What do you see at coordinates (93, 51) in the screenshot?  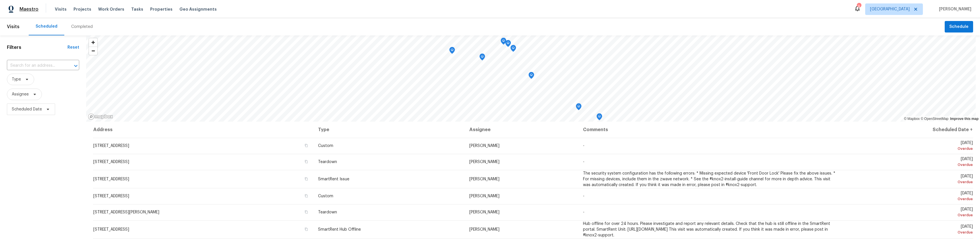 I see `button: Zoom out` at bounding box center [93, 51].